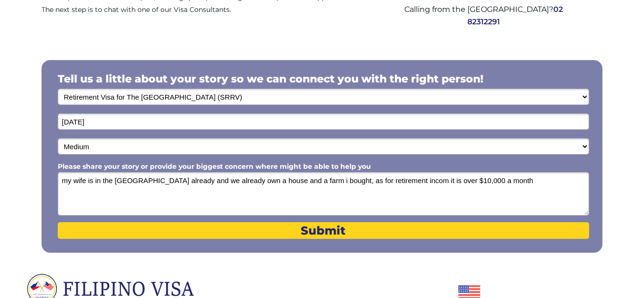 The width and height of the screenshot is (644, 298). What do you see at coordinates (323, 122) in the screenshot?
I see `input: Date of Birth (mm/dd/yyyy)` at bounding box center [323, 122].